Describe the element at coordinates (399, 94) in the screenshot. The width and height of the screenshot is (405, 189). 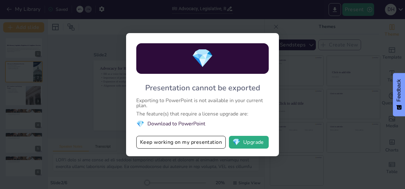
I see `button: Feedback - Show survey` at that location.